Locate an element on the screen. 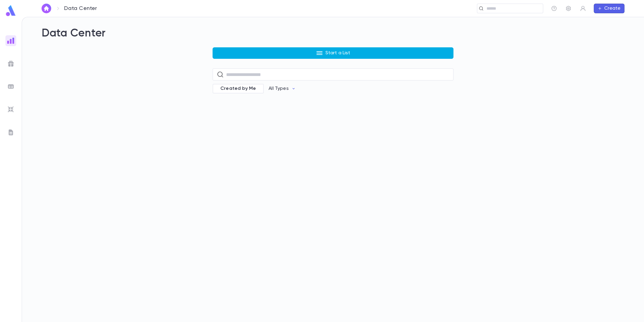 The height and width of the screenshot is (322, 644). img: campaigns_grey.99e729a5f7ee94e3726e6486bddda8f1.svg is located at coordinates (11, 64).